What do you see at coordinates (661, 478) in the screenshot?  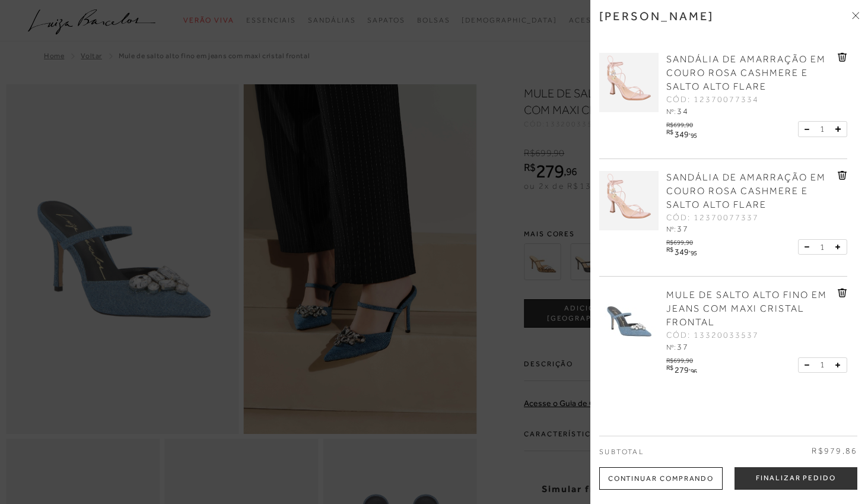 I see `div: Continuar Comprando` at bounding box center [661, 478].